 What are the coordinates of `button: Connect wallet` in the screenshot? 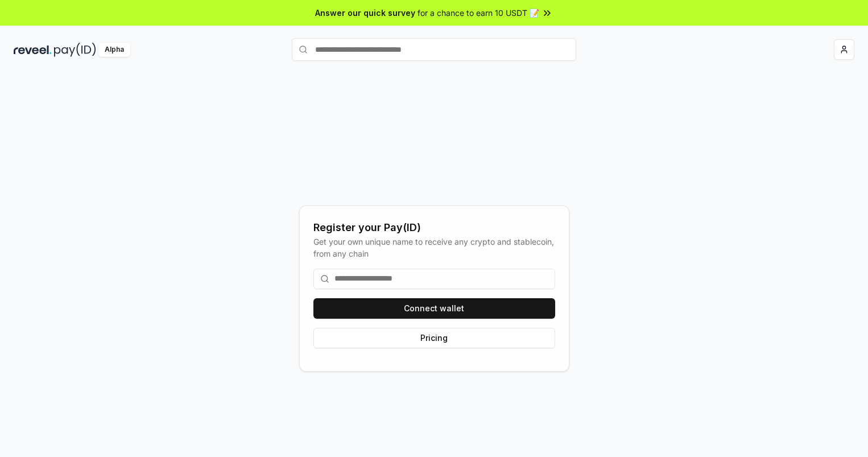 It's located at (434, 308).